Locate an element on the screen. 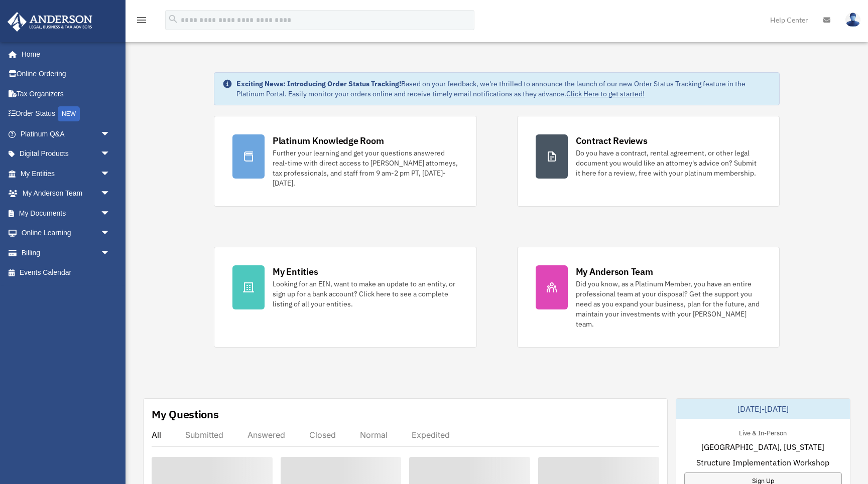 The image size is (868, 484). div: Expedited is located at coordinates (431, 436).